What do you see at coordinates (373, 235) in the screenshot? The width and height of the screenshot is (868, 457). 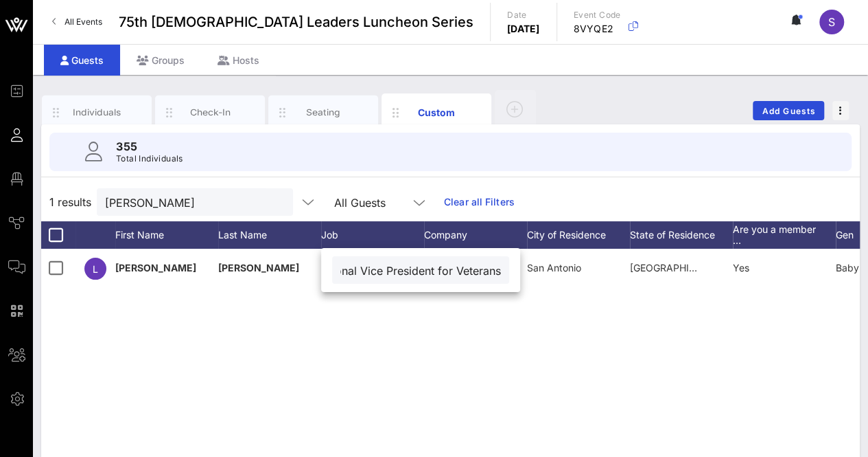 I see `div: Job` at bounding box center [373, 235].